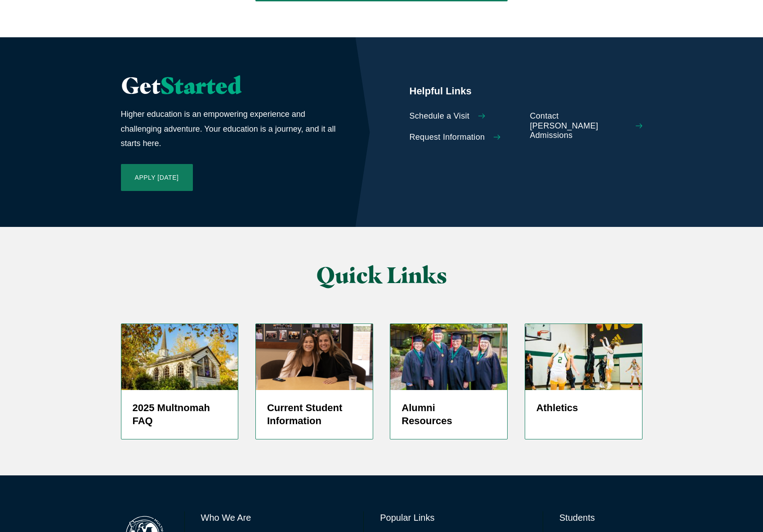  Describe the element at coordinates (274, 518) in the screenshot. I see `h6: Who We Are` at that location.